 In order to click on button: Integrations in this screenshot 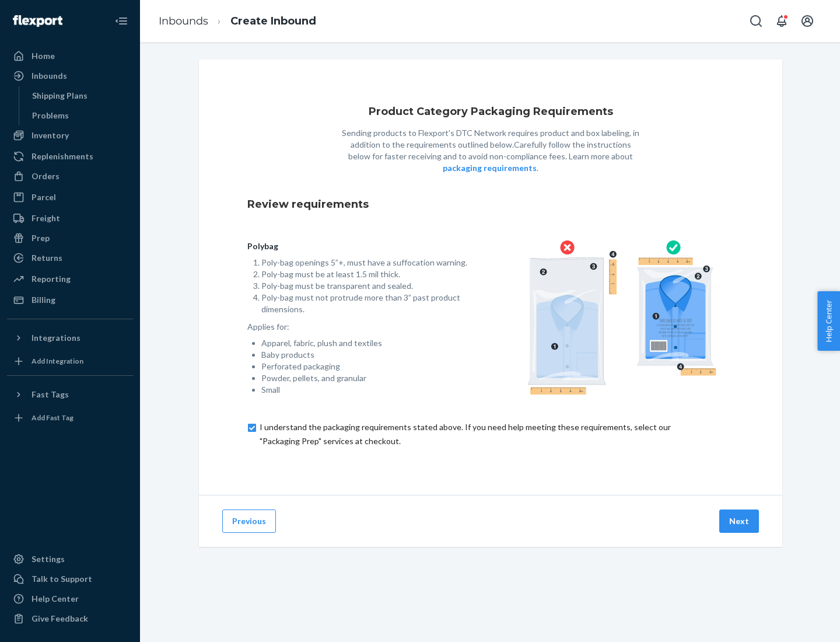, I will do `click(70, 338)`.